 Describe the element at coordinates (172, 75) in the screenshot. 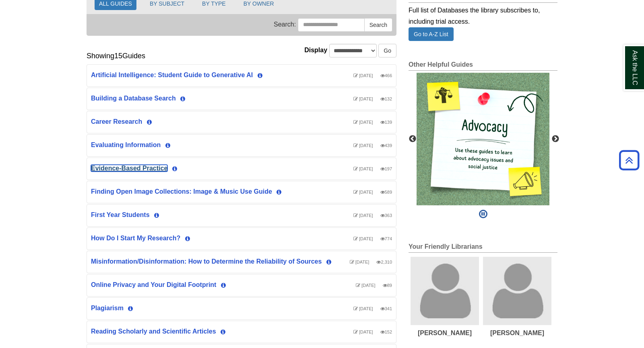

I see `a: Artificial Intelligence: Student Guide to Generative AI` at that location.